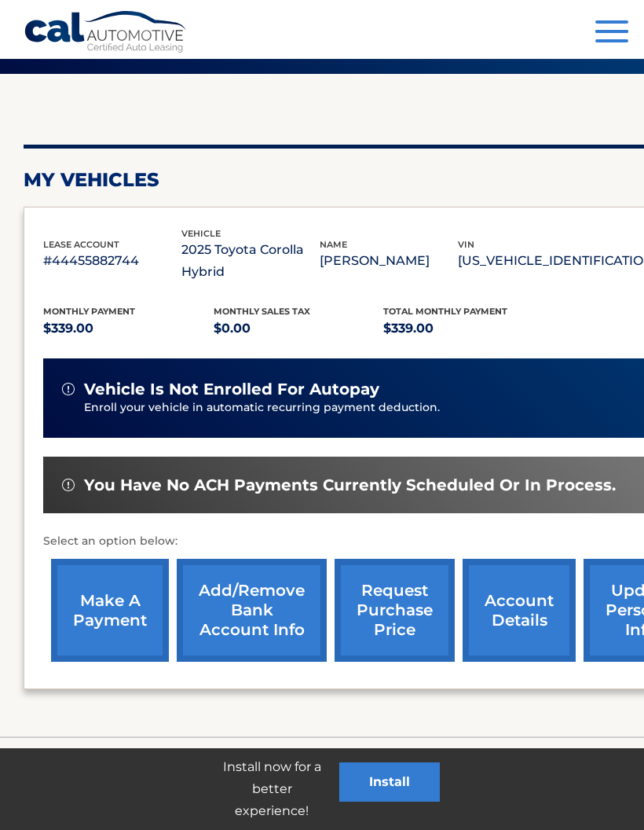  What do you see at coordinates (299, 329) in the screenshot?
I see `p: $0.00` at bounding box center [299, 329].